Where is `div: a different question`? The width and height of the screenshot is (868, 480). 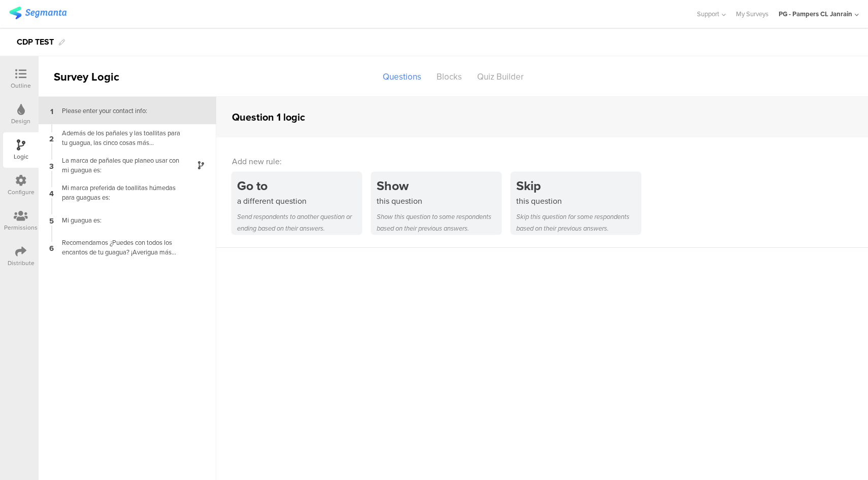 div: a different question is located at coordinates (299, 201).